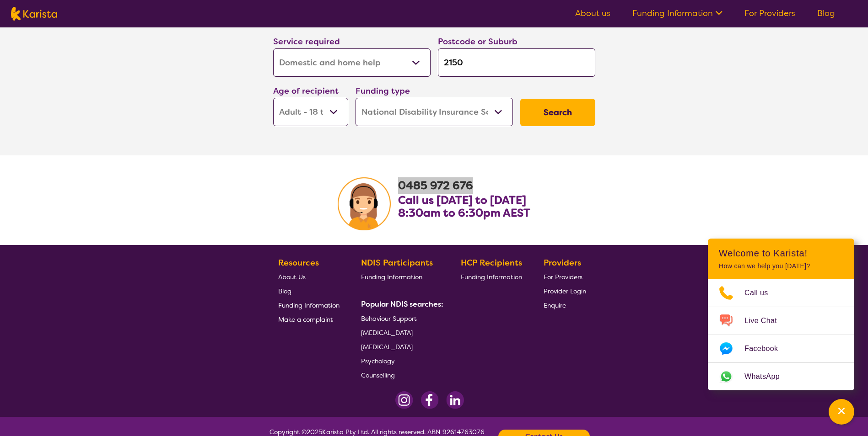 Image resolution: width=868 pixels, height=436 pixels. What do you see at coordinates (305, 319) in the screenshot?
I see `span: Make a complaint` at bounding box center [305, 319].